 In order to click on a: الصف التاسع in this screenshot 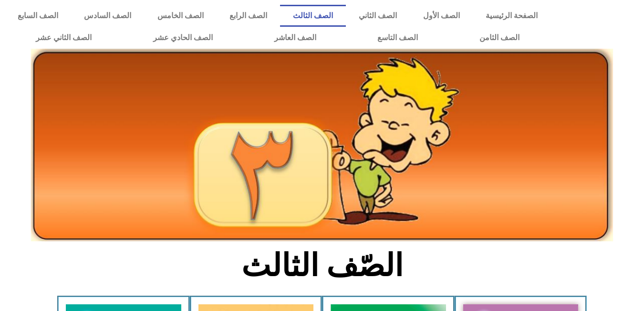, I will do `click(398, 38)`.